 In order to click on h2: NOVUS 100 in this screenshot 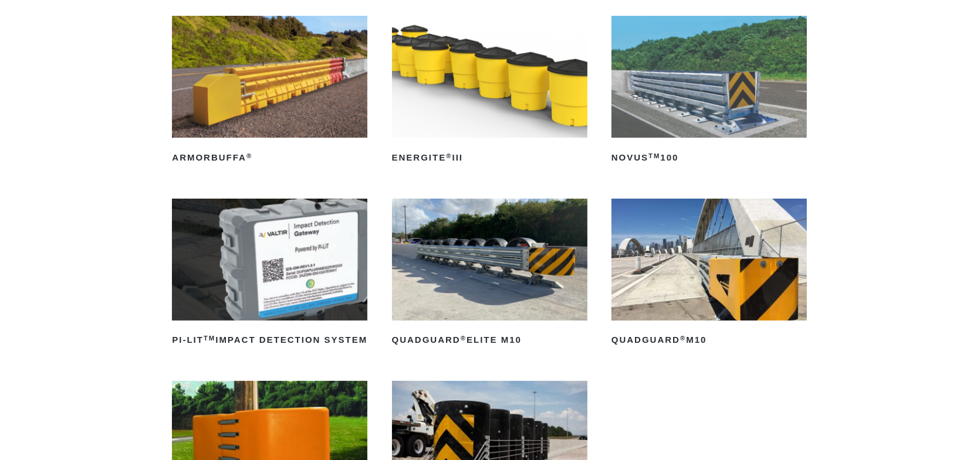, I will do `click(708, 157)`.